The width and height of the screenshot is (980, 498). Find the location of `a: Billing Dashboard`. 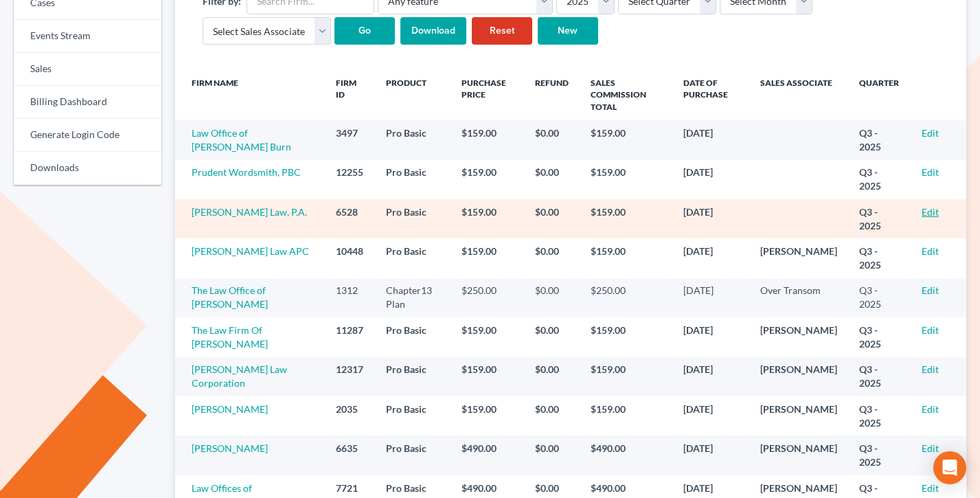

a: Billing Dashboard is located at coordinates (87, 102).